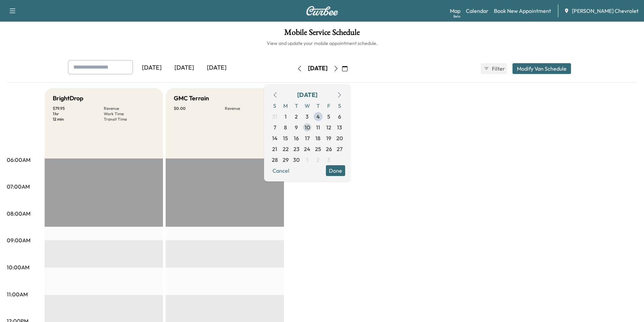 This screenshot has height=322, width=644. What do you see at coordinates (285, 160) in the screenshot?
I see `span: 29` at bounding box center [285, 160].